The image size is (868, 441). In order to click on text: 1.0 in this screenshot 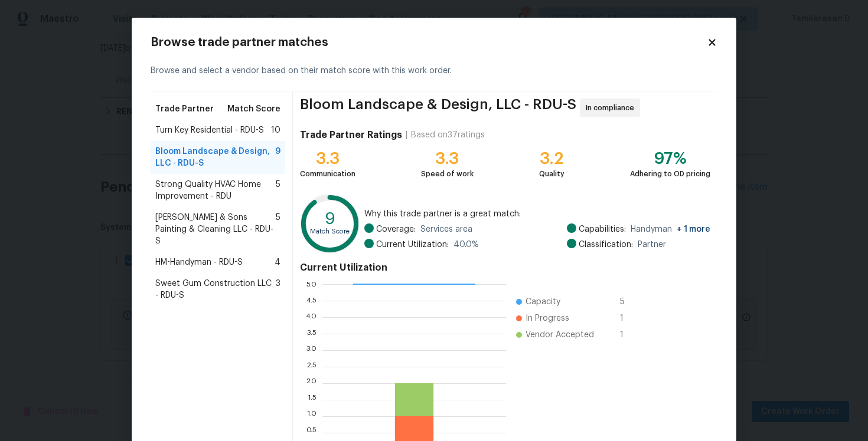, I will do `click(312, 416)`.